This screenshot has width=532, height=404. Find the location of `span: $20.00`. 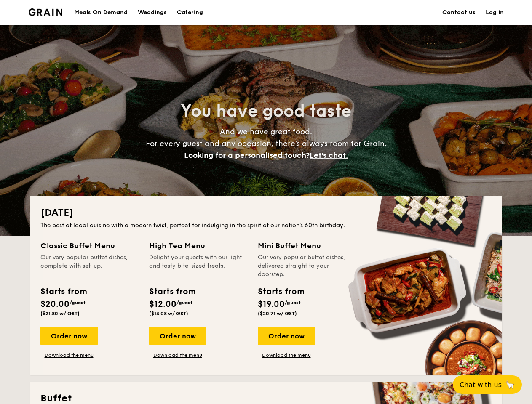

span: $20.00 is located at coordinates (55, 305).